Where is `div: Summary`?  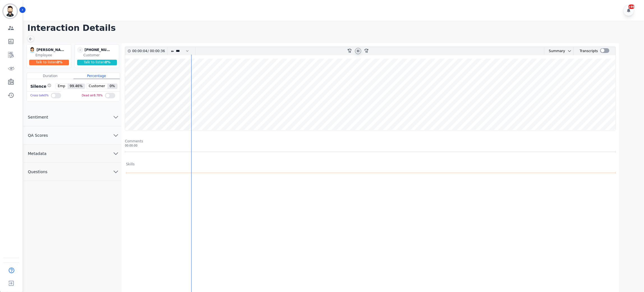 div: Summary is located at coordinates (555, 51).